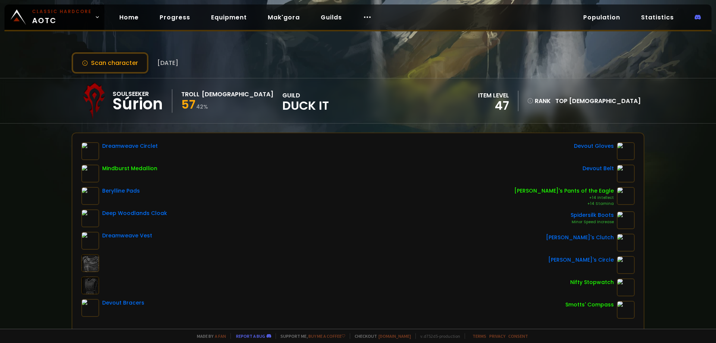  Describe the element at coordinates (62, 17) in the screenshot. I see `span: AOTC` at that location.